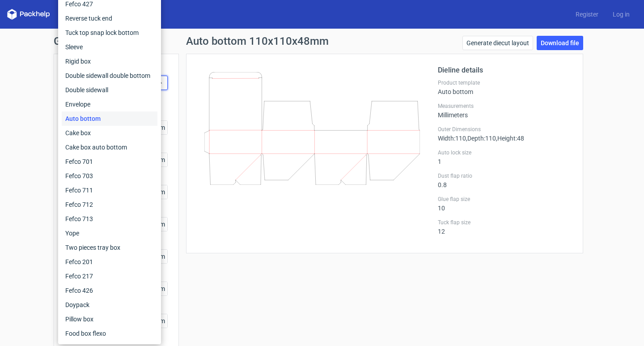 Image resolution: width=644 pixels, height=346 pixels. I want to click on div: 1, so click(505, 157).